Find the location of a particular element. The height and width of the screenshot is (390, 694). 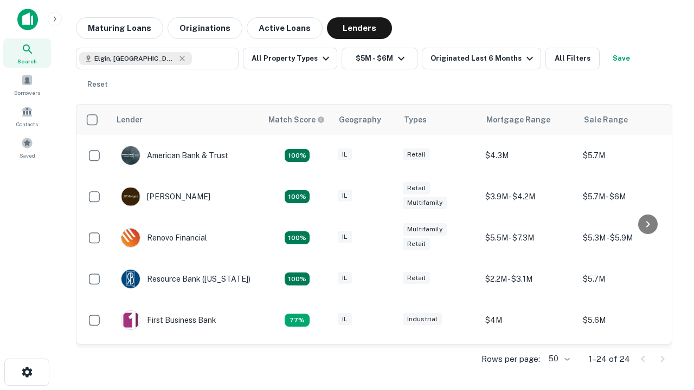

th: Capitalize uses an advanced AI algorithm to match your search with the best lender. The match sco... is located at coordinates (297, 120).